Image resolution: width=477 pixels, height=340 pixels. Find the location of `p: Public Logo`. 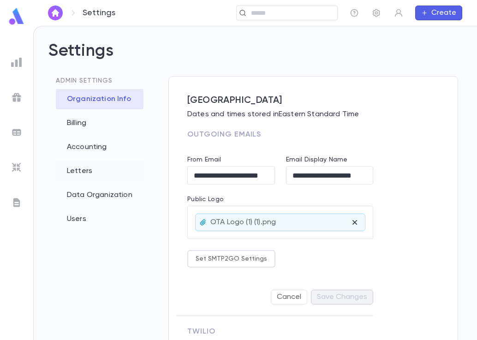

p: Public Logo is located at coordinates (280, 200).